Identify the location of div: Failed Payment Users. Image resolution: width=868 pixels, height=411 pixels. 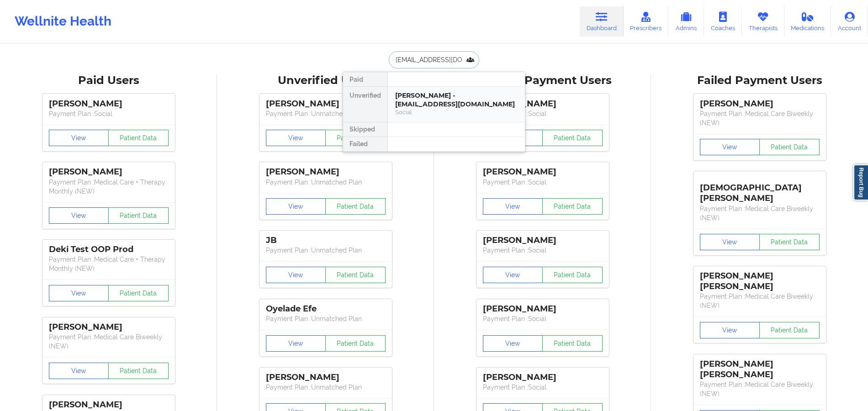
(759, 80).